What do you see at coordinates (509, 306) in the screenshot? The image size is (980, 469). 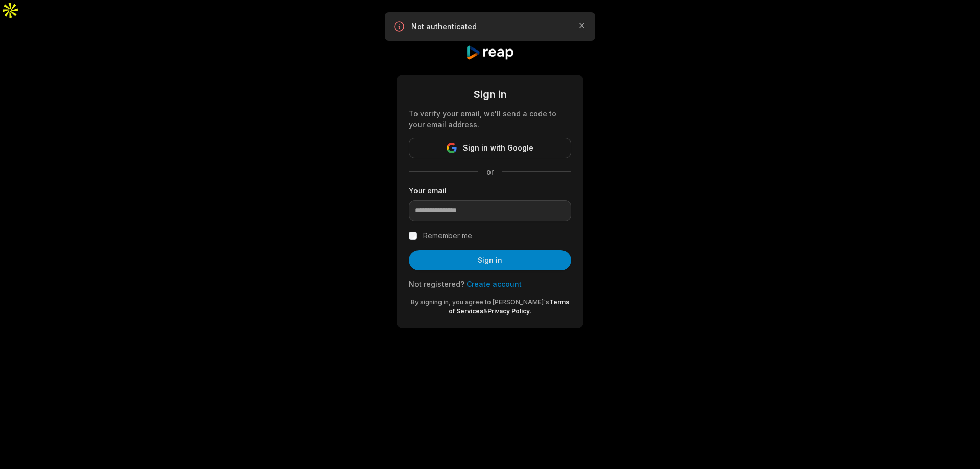 I see `a: Terms of Services` at bounding box center [509, 306].